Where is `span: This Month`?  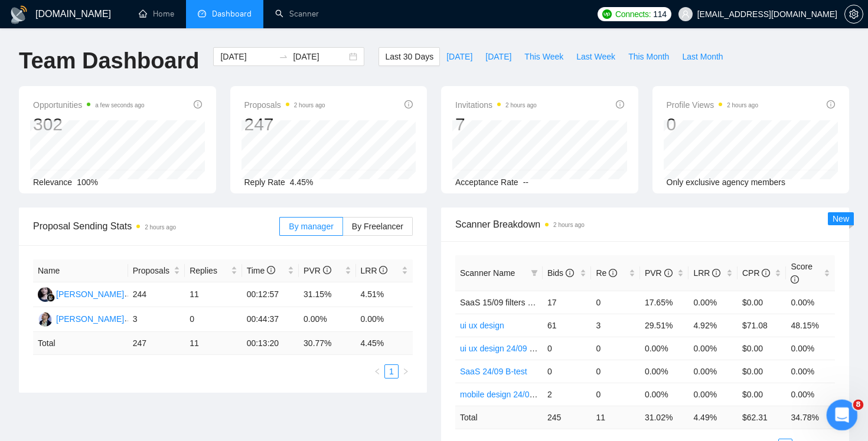 span: This Month is located at coordinates (648, 57).